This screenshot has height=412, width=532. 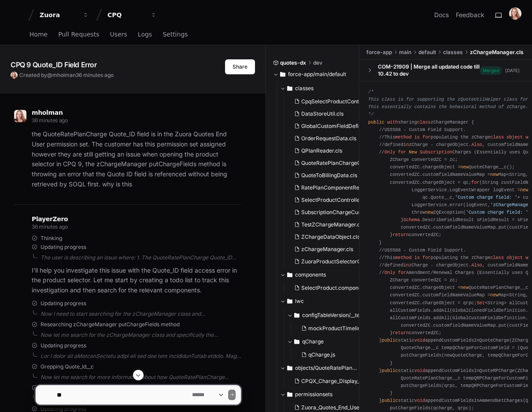 What do you see at coordinates (496, 258) in the screenshot?
I see `span: class` at bounding box center [496, 258].